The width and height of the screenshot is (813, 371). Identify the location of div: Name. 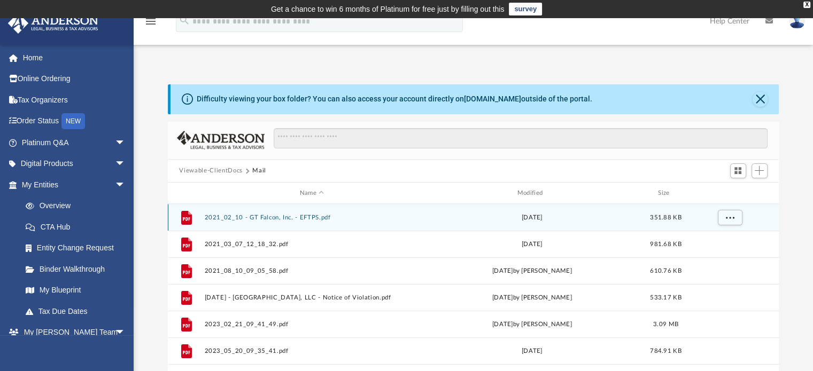
(311, 193).